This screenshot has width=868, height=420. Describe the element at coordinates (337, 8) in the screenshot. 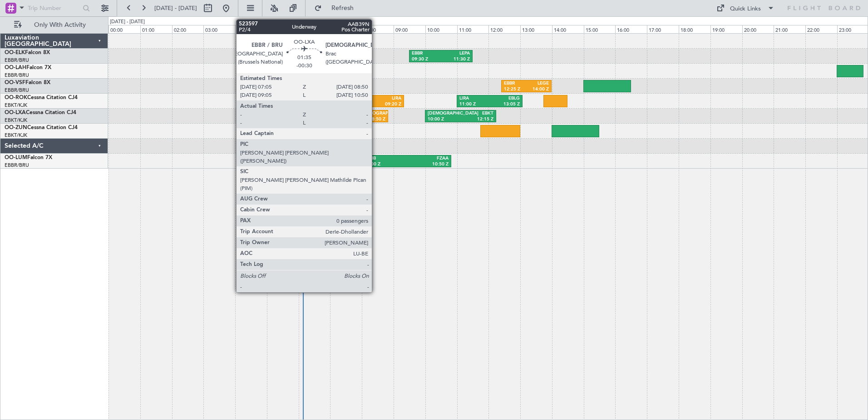

I see `button: Refresh` at that location.